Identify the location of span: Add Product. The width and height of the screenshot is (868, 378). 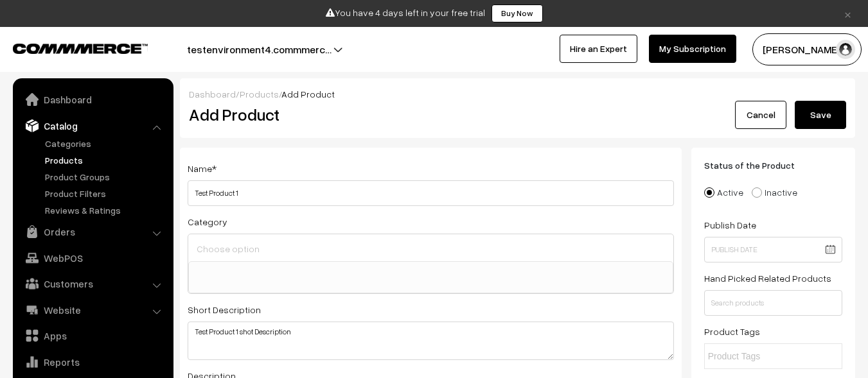
(308, 94).